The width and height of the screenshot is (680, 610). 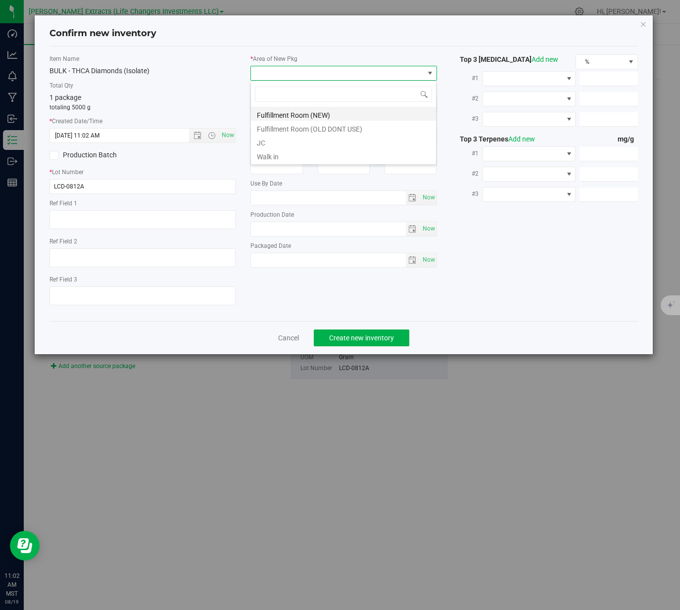 I want to click on label: Ref Field 3, so click(x=143, y=280).